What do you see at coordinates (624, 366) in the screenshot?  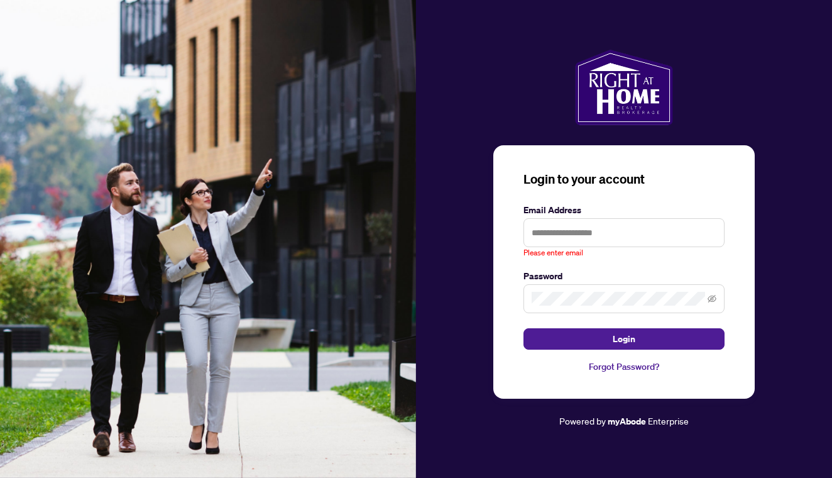 I see `a: Forgot Password?` at bounding box center [624, 366].